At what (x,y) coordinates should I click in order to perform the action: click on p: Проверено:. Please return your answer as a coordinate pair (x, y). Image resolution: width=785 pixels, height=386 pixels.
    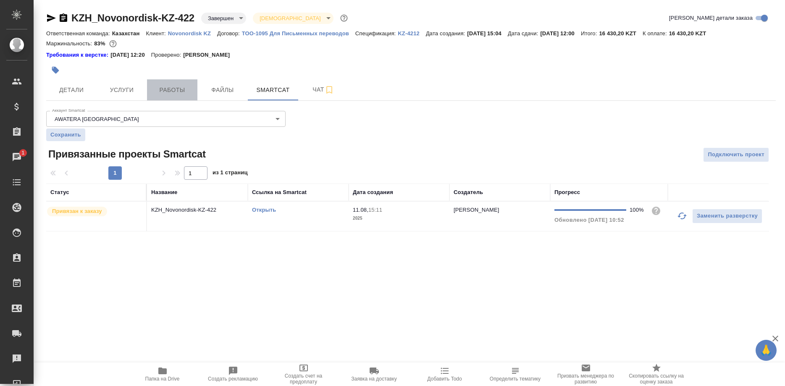
    Looking at the image, I should click on (167, 55).